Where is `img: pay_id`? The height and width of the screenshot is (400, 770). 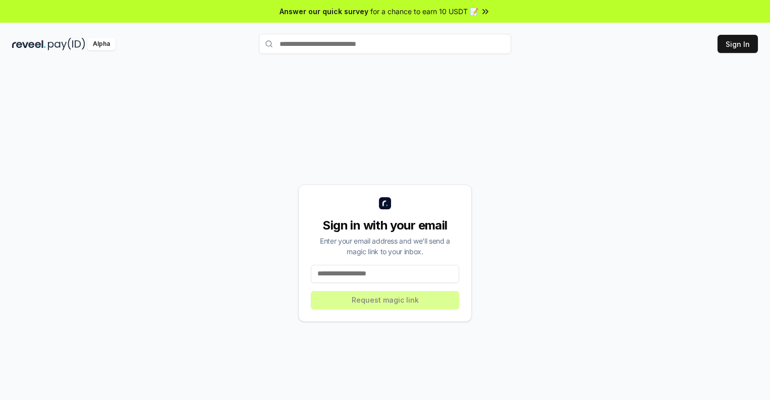 img: pay_id is located at coordinates (67, 44).